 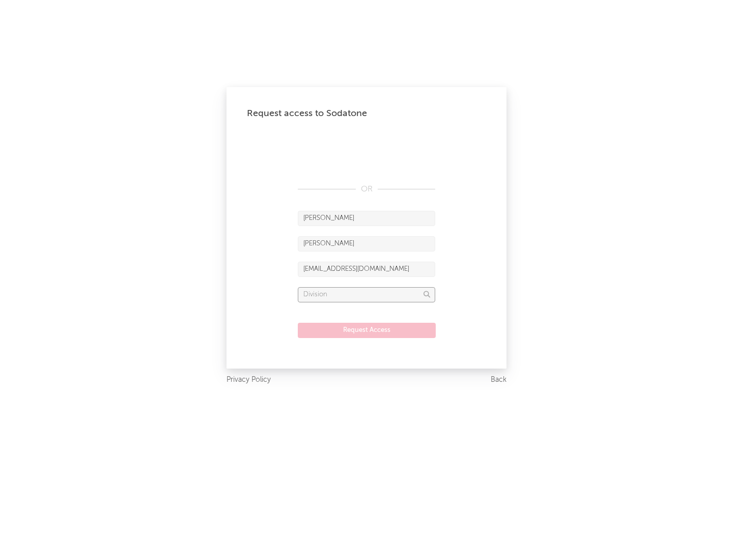 What do you see at coordinates (367, 243) in the screenshot?
I see `input: Last Name` at bounding box center [367, 243].